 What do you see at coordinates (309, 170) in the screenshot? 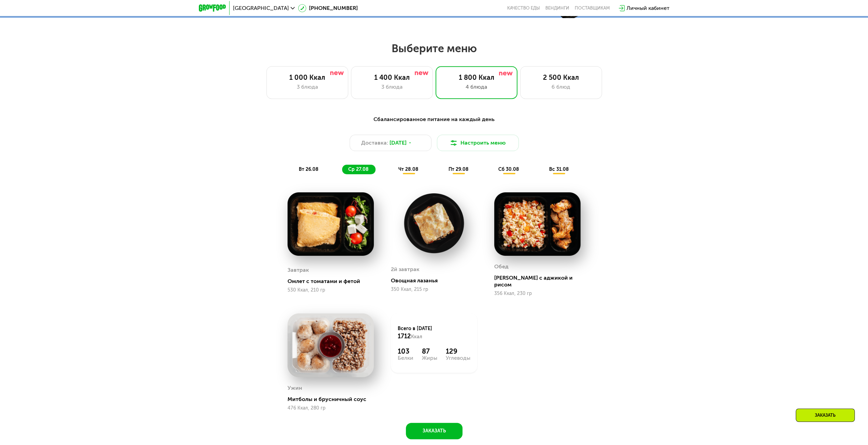
I see `span: вт 26.08` at bounding box center [309, 170].